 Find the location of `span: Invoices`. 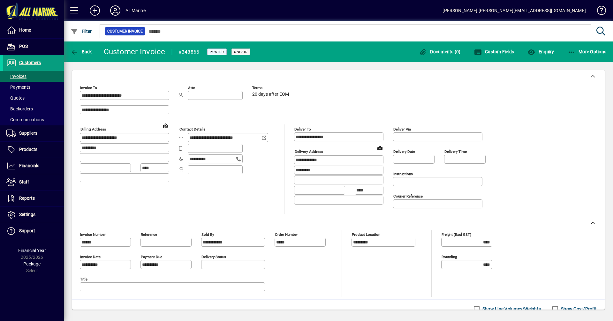

span: Invoices is located at coordinates (16, 76).